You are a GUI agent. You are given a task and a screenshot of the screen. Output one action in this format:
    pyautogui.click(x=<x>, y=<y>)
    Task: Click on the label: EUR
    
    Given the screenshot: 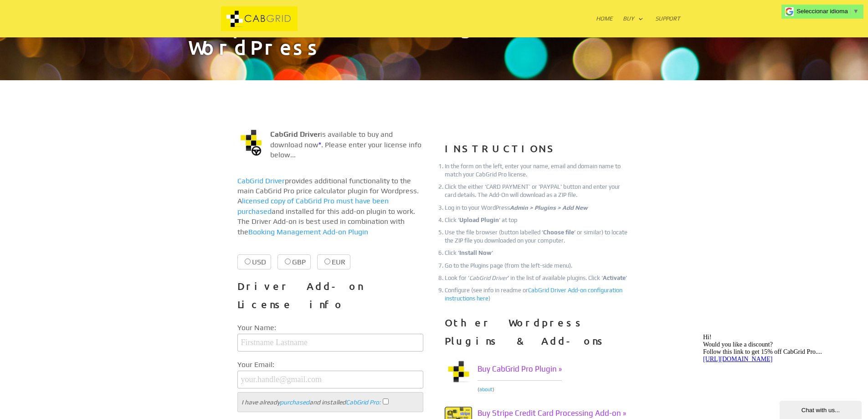 What is the action you would take?
    pyautogui.click(x=333, y=262)
    